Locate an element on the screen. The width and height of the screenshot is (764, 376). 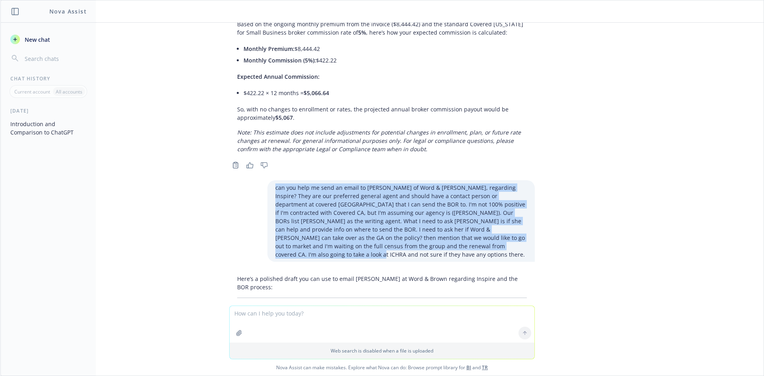
button: Introduction and Comparison to ChatGPT is located at coordinates (48, 128).